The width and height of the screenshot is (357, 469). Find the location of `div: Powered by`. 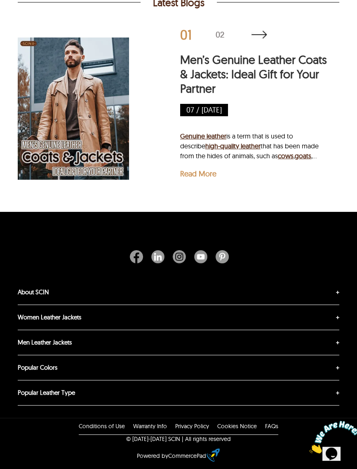

div: Powered by is located at coordinates (172, 456).